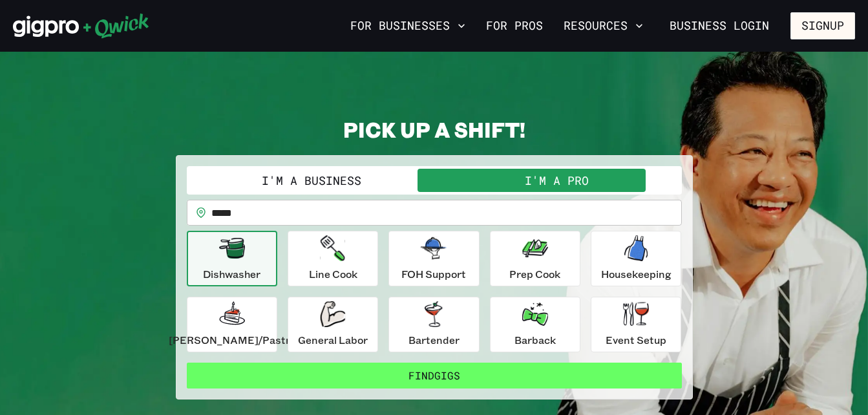 This screenshot has height=415, width=868. What do you see at coordinates (514, 26) in the screenshot?
I see `a: For Pros` at bounding box center [514, 26].